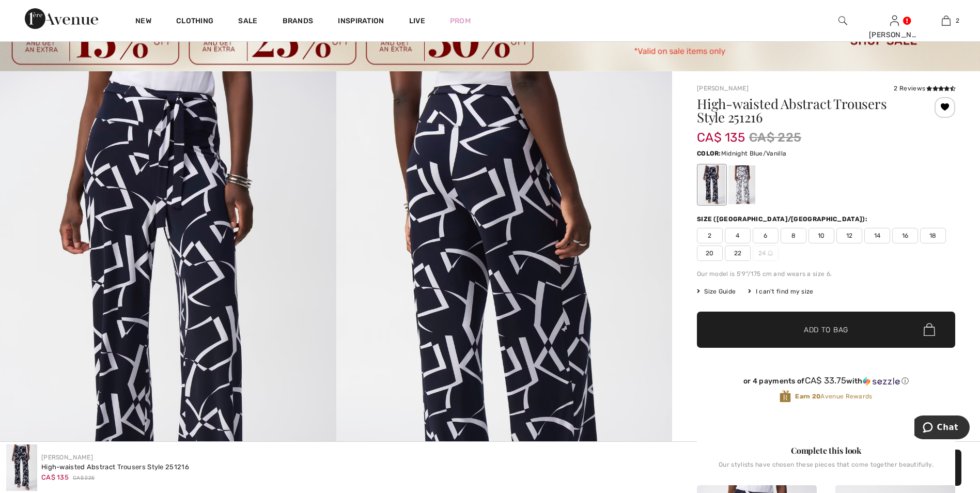  I want to click on div: Complete this look, so click(826, 451).